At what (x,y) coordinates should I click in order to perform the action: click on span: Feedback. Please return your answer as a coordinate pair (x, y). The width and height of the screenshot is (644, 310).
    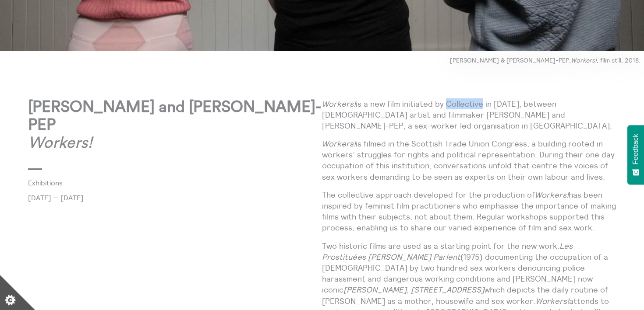
    Looking at the image, I should click on (635, 149).